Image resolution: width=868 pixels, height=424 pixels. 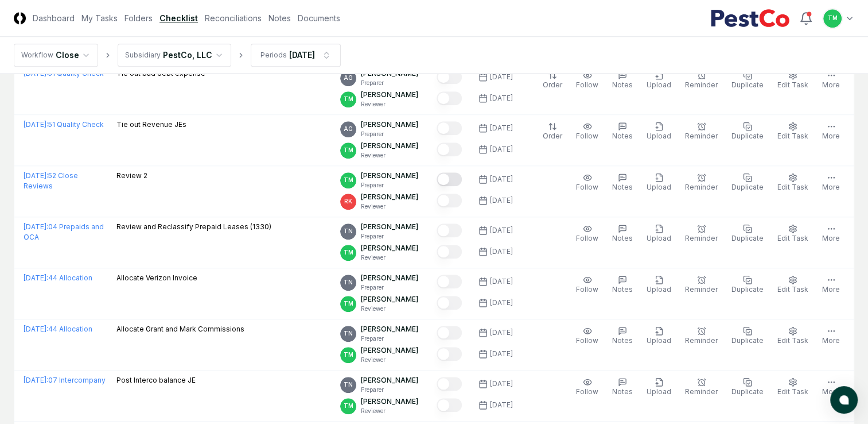 I want to click on p: Tie out bad debt expense, so click(x=161, y=74).